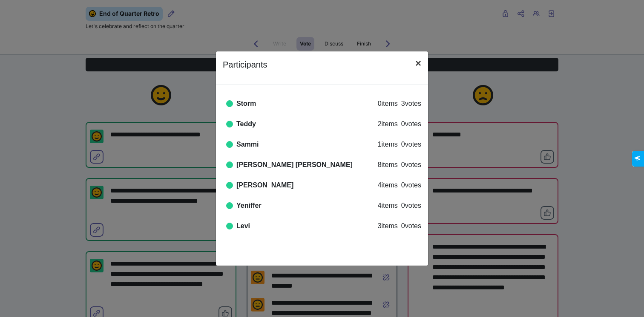 The height and width of the screenshot is (317, 644). I want to click on div: 1 items, so click(388, 144).